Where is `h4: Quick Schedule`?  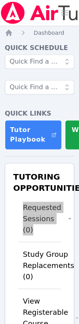 h4: Quick Schedule is located at coordinates (39, 48).